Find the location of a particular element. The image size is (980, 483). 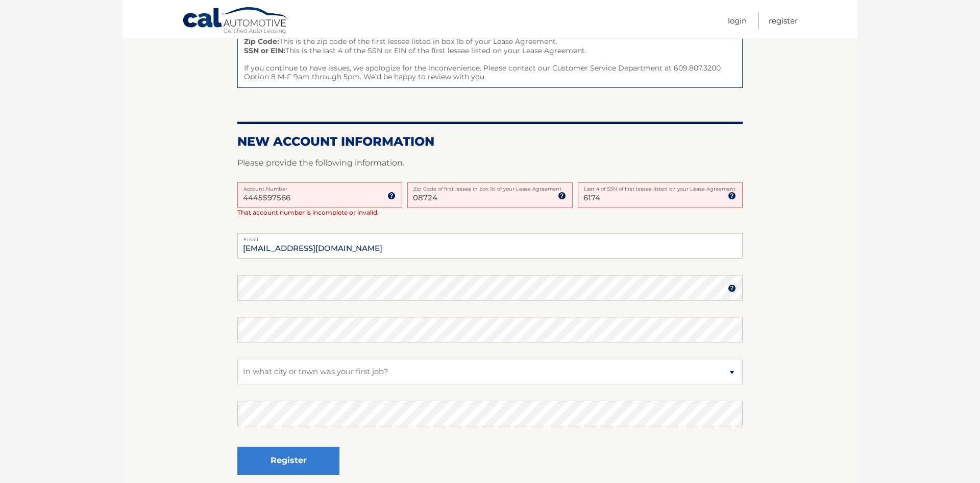

a: Login is located at coordinates (737, 20).